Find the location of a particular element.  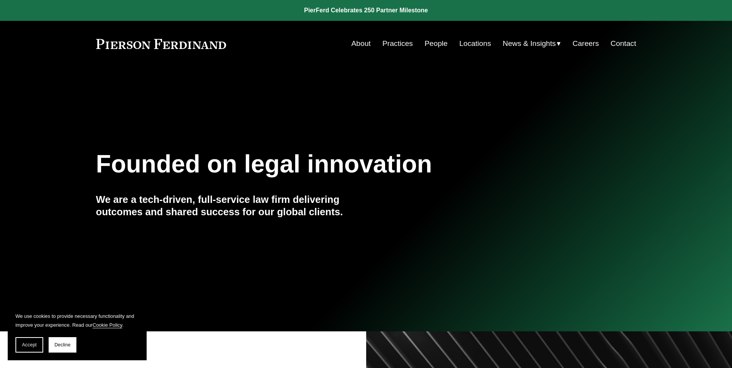

a: folder dropdown is located at coordinates (531, 44).